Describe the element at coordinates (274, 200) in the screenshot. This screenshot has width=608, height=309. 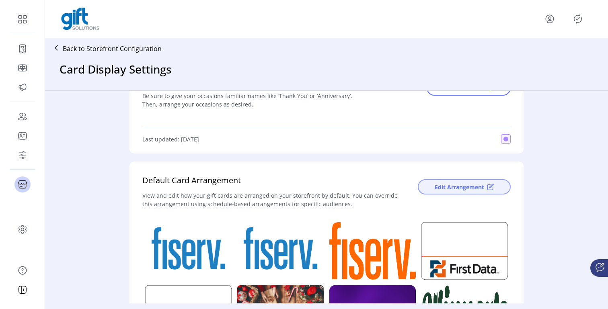
I see `div: View and edit how your gift cards are arranged on your storefront by default. You can override th...` at that location.